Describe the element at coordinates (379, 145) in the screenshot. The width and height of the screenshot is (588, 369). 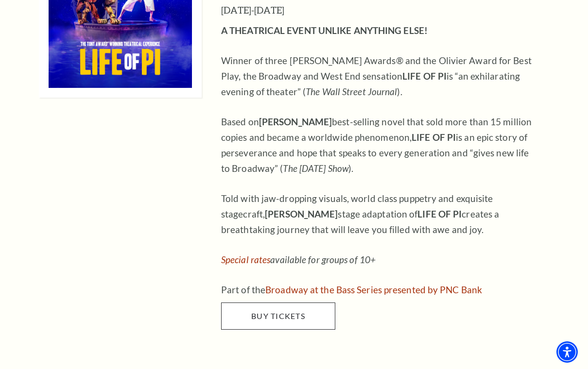
I see `p: Based on best-selling novel that sold more than 15 million copies and became a worldwide phenomen...` at that location.